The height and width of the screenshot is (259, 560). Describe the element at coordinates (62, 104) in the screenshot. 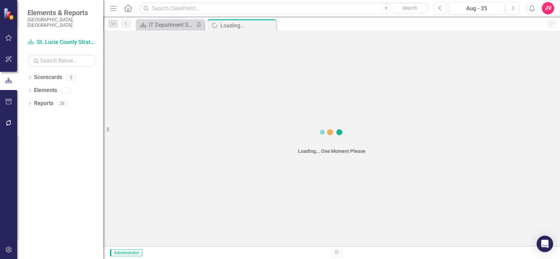

I see `div: 26` at that location.